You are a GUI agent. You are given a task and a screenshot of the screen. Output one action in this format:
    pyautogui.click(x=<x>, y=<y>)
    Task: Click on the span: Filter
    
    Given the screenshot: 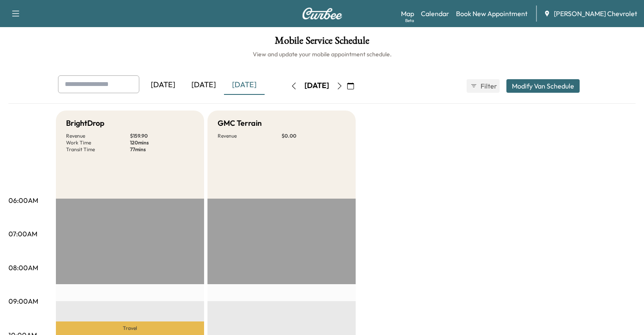 What is the action you would take?
    pyautogui.click(x=488, y=86)
    